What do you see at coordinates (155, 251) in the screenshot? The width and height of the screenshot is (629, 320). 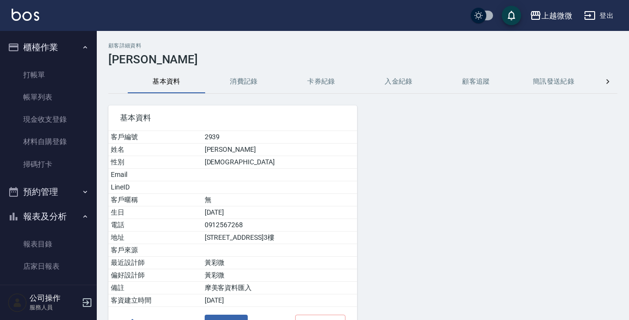 I see `td: 客戶來源` at bounding box center [155, 251].